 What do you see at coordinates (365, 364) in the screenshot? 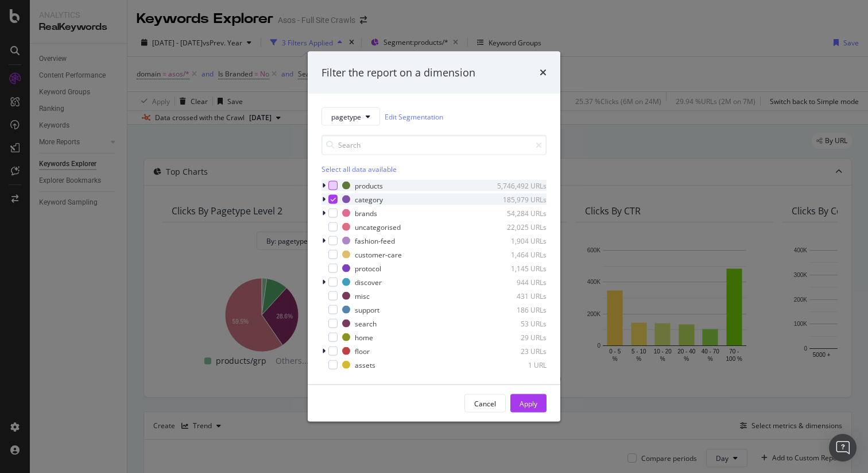
I see `div: assets` at bounding box center [365, 364].